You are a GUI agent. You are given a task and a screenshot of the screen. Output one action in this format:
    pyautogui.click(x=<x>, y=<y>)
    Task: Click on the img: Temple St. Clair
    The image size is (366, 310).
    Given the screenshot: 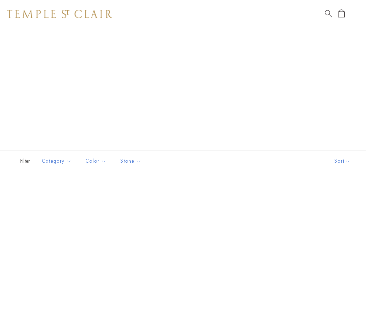 What is the action you would take?
    pyautogui.click(x=60, y=14)
    